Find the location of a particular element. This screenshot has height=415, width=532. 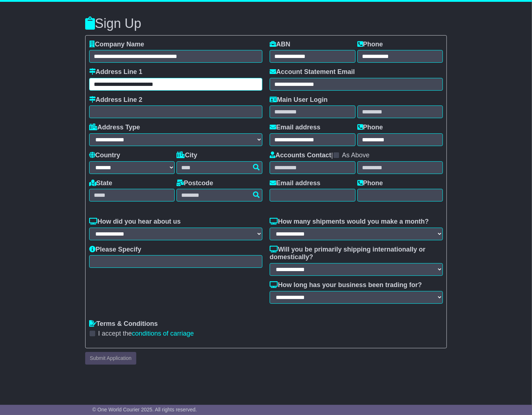

label: Account Statement Email is located at coordinates (312, 72).